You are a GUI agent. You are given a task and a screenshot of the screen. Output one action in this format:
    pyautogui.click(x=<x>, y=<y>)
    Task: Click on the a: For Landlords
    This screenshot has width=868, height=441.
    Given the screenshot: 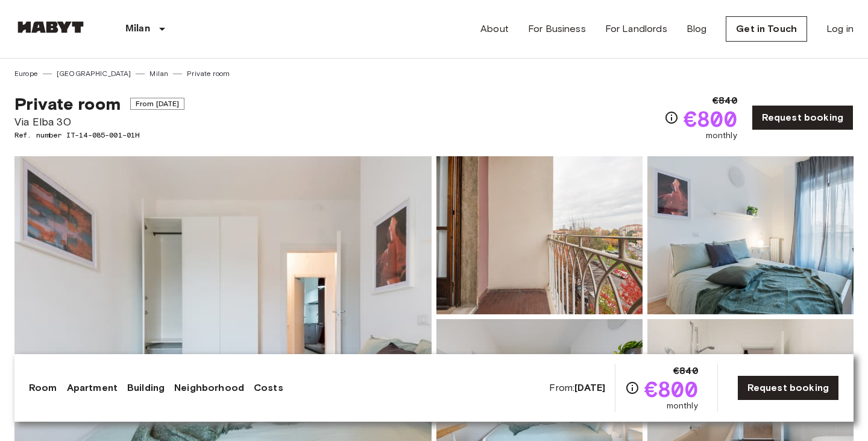 What is the action you would take?
    pyautogui.click(x=636, y=29)
    